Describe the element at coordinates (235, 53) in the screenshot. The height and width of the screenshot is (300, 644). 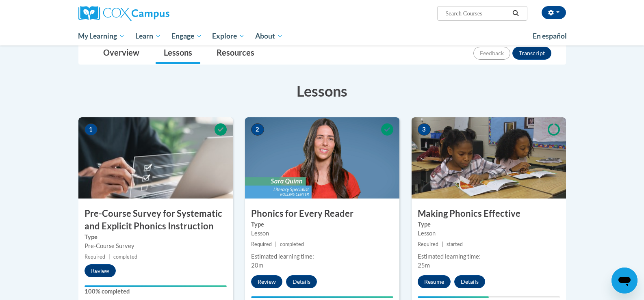
I see `a: Resources` at that location.